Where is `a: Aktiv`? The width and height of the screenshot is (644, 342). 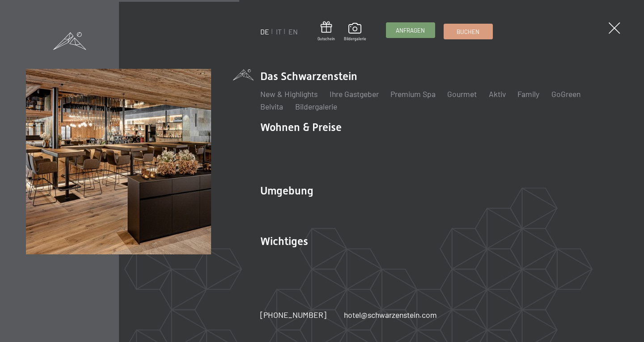
a: Aktiv is located at coordinates (497, 94).